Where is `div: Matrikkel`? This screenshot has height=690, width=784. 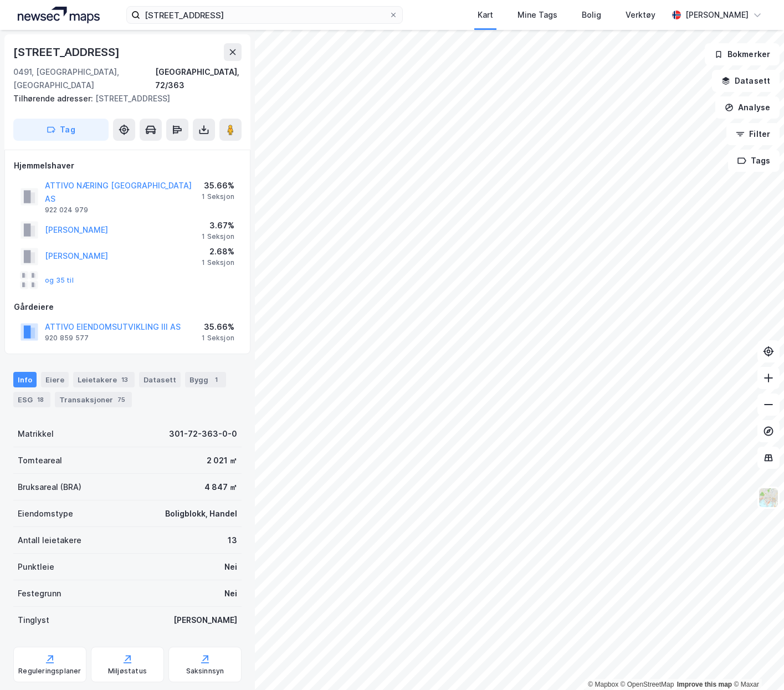 div: Matrikkel is located at coordinates (35, 434).